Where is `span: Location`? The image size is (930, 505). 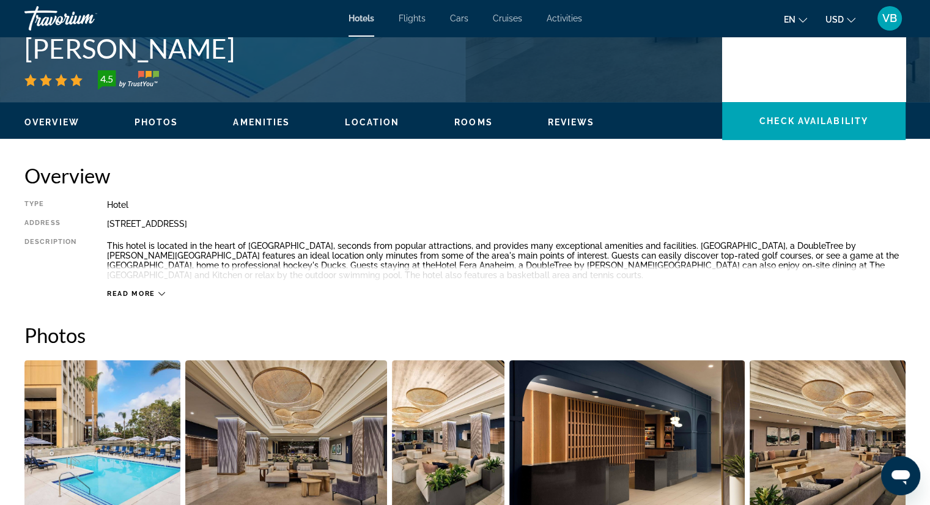 span: Location is located at coordinates (372, 122).